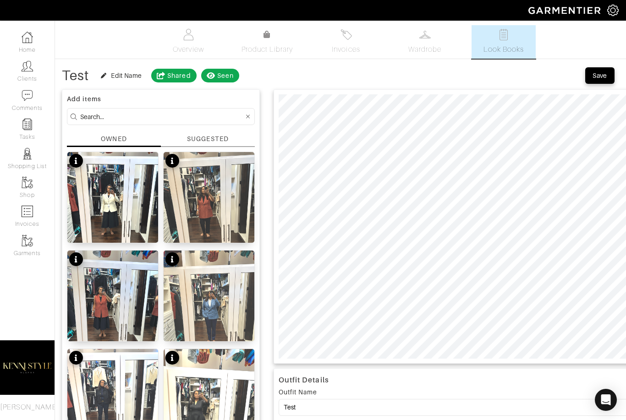 This screenshot has height=420, width=626. Describe the element at coordinates (566, 10) in the screenshot. I see `img: garmentier-logo-header-white-b43fb05a5012e4ada735d5af1a66efaba907eab6374d6393d1fbf88cb4ef424d.png` at that location.